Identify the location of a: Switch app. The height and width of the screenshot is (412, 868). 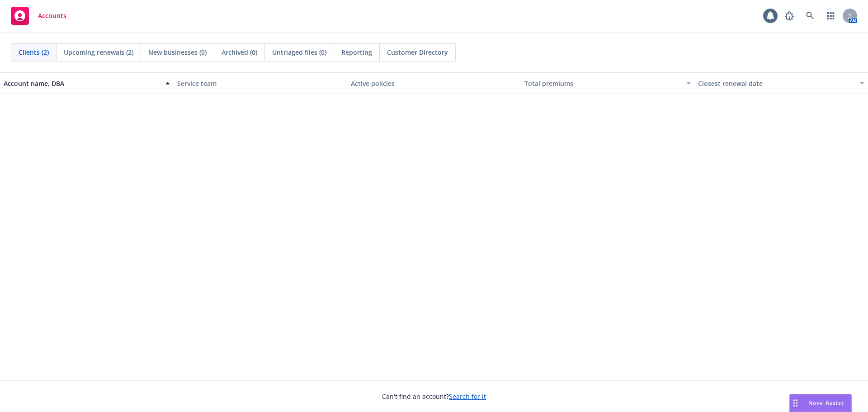
(831, 16).